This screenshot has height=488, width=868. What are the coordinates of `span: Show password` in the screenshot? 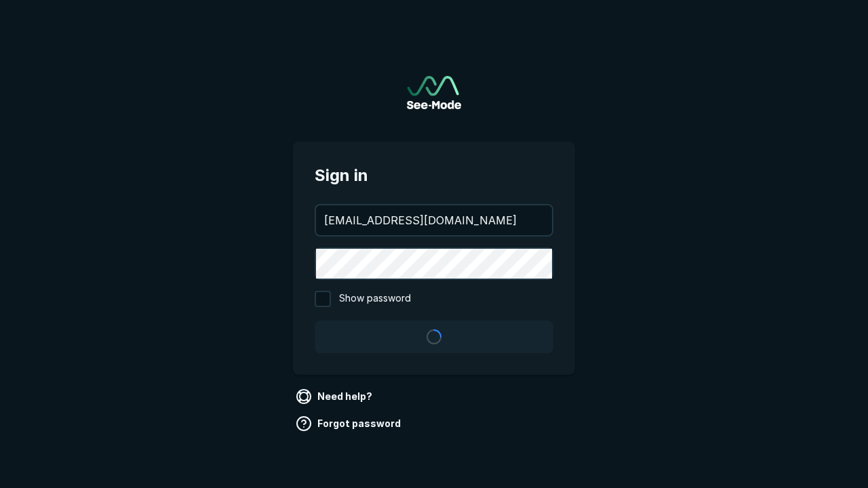 It's located at (375, 299).